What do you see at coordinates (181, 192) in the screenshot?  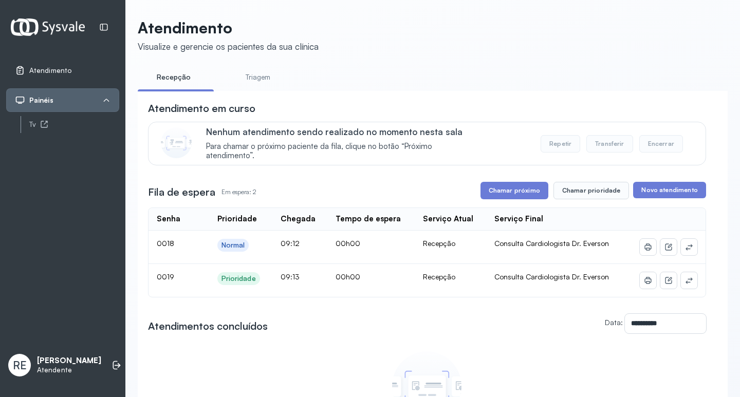 I see `h3: Fila de espera` at bounding box center [181, 192].